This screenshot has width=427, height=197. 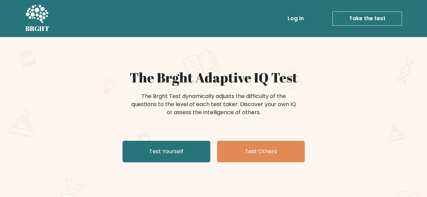 What do you see at coordinates (166, 152) in the screenshot?
I see `a: Test Yourself` at bounding box center [166, 152].